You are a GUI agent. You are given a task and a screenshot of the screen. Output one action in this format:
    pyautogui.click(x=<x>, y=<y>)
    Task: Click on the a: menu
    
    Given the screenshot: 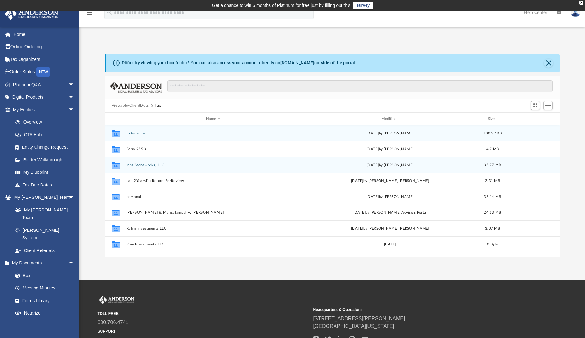 What is the action you would take?
    pyautogui.click(x=89, y=14)
    